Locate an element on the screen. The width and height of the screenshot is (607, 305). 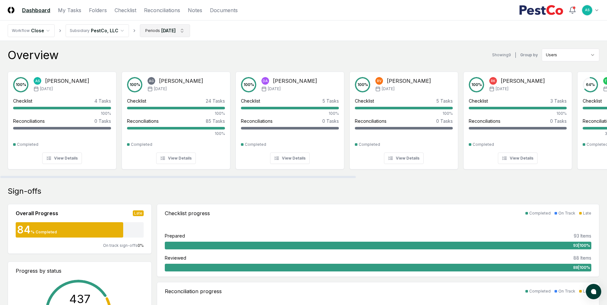
span: 0 % is located at coordinates (140, 245).